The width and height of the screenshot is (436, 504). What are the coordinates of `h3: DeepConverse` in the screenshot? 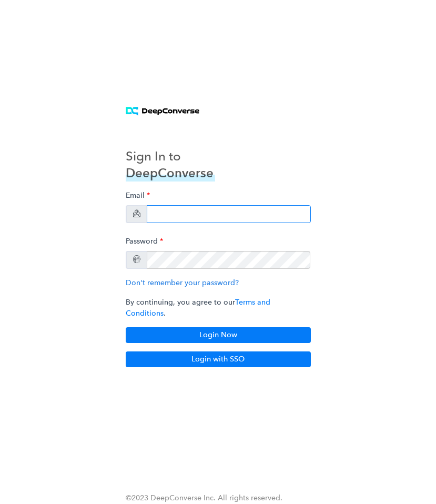 It's located at (171, 173).